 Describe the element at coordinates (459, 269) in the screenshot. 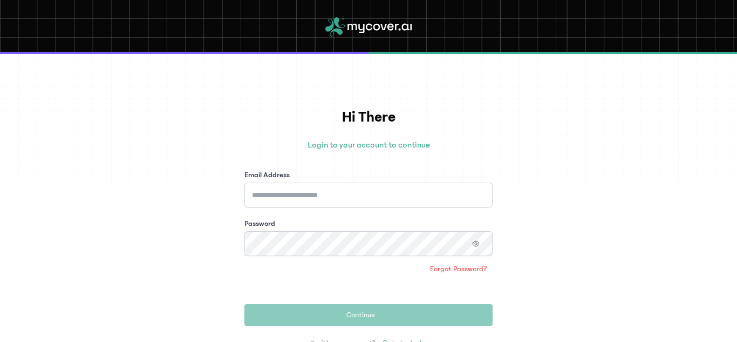

I see `a: Forgot Password?` at that location.